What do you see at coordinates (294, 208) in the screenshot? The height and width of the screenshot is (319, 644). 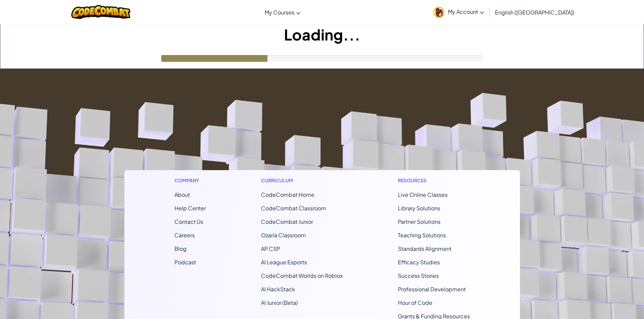 I see `a: CodeCombat Classroom` at bounding box center [294, 208].